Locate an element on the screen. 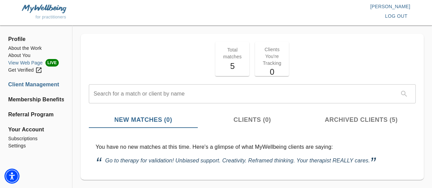 The width and height of the screenshot is (432, 188). a: Referral Program is located at coordinates (36, 115).